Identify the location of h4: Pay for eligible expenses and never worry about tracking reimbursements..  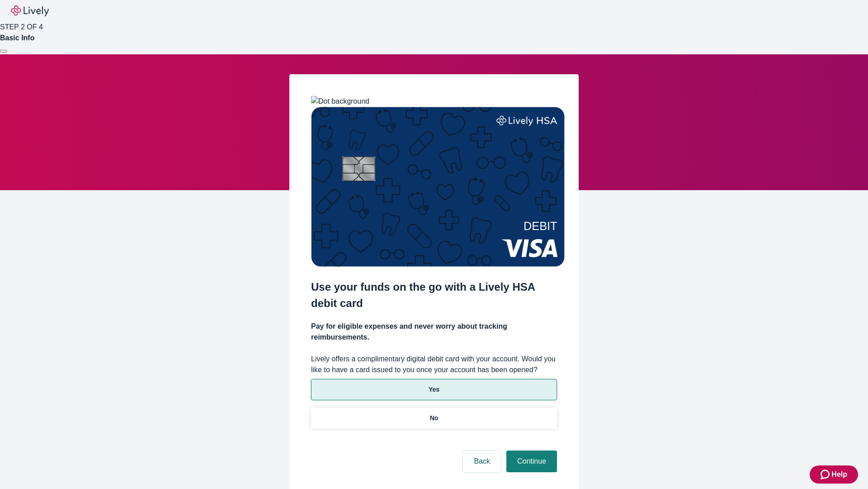
(434, 332).